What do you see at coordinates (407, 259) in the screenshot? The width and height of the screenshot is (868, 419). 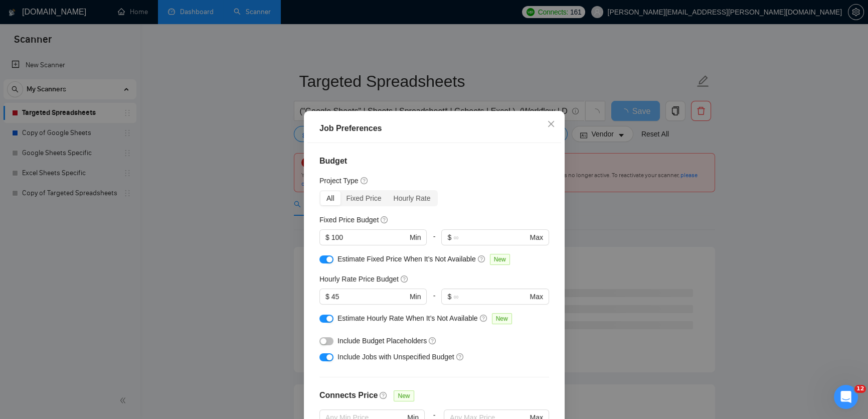 I see `span: Estimate Fixed Price When It’s Not Available` at bounding box center [407, 259].